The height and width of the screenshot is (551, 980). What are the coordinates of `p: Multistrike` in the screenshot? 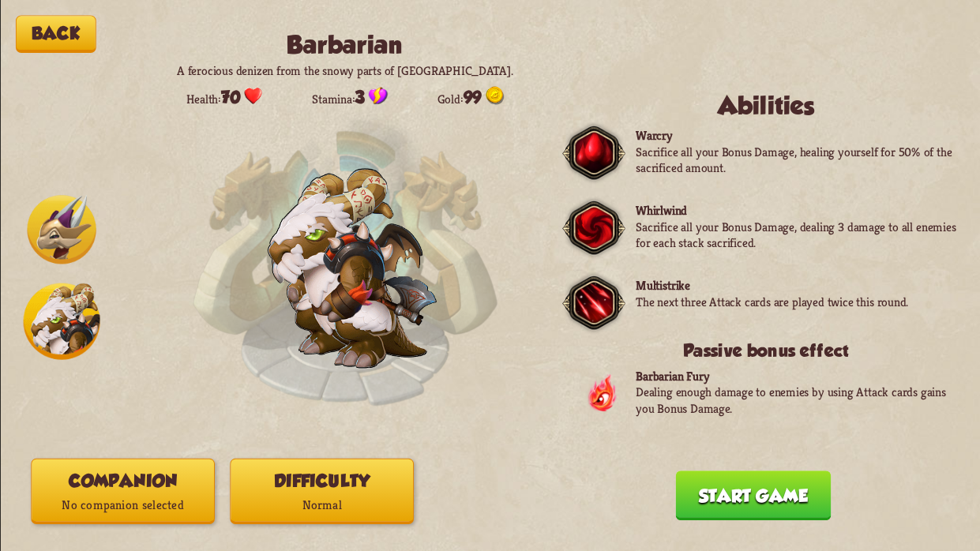 It's located at (771, 286).